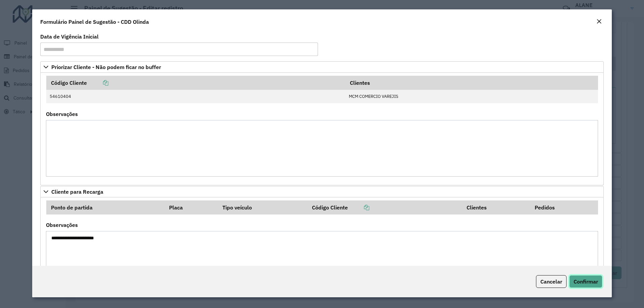 The width and height of the screenshot is (644, 308). I want to click on a: Priorizar Cliente - Não podem ficar no buffer, so click(322, 67).